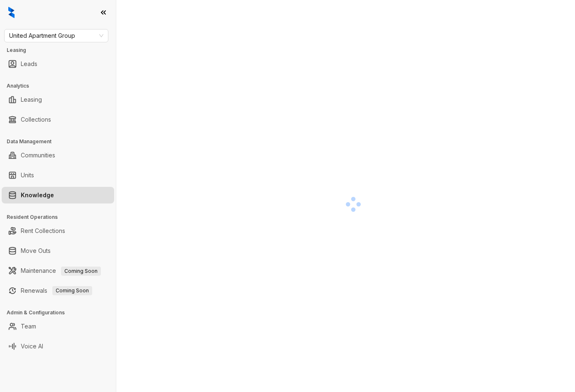 The height and width of the screenshot is (392, 575). Describe the element at coordinates (61, 217) in the screenshot. I see `h3: Resident Operations` at that location.